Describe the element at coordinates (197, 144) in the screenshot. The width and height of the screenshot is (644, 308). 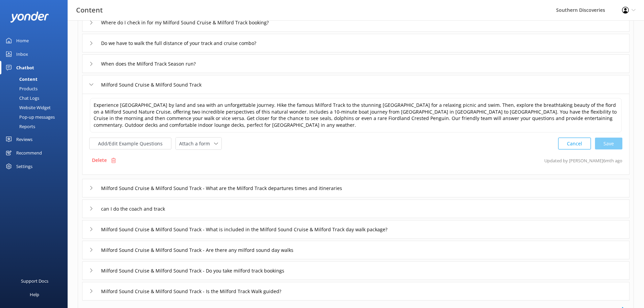
I see `span: Attach a form` at that location.